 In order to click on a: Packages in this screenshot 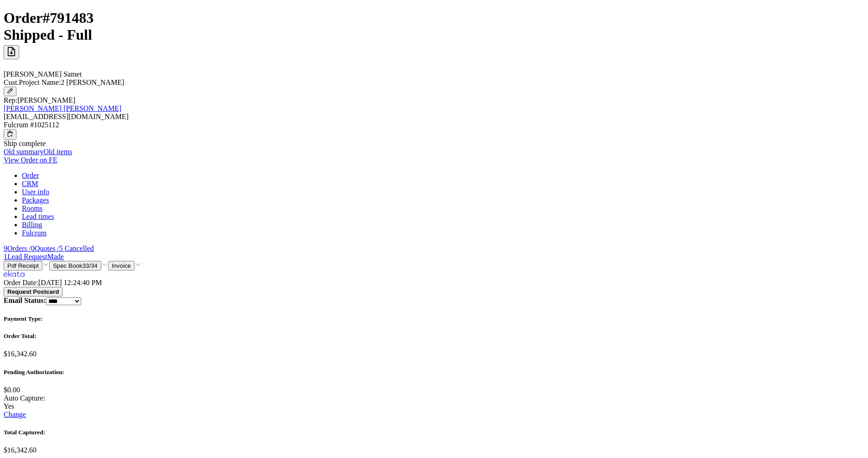, I will do `click(35, 200)`.